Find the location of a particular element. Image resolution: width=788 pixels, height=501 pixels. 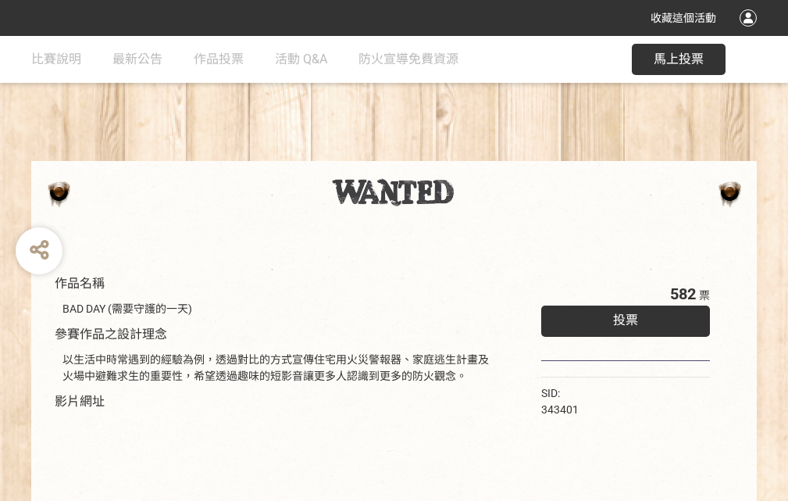

span: 活動 Q&A is located at coordinates (301, 59).